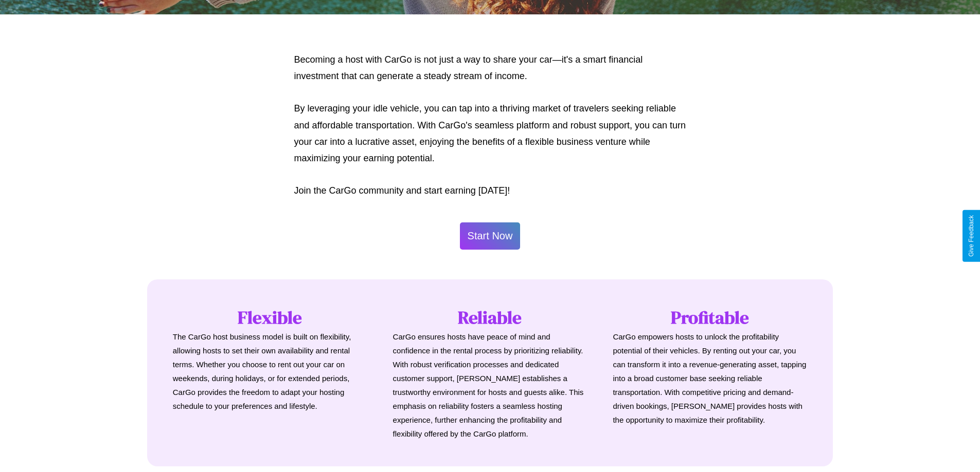  Describe the element at coordinates (490, 386) in the screenshot. I see `p: CarGo ensures hosts have peace of mind and confidence in the rental process by prioritizing relia...` at that location.